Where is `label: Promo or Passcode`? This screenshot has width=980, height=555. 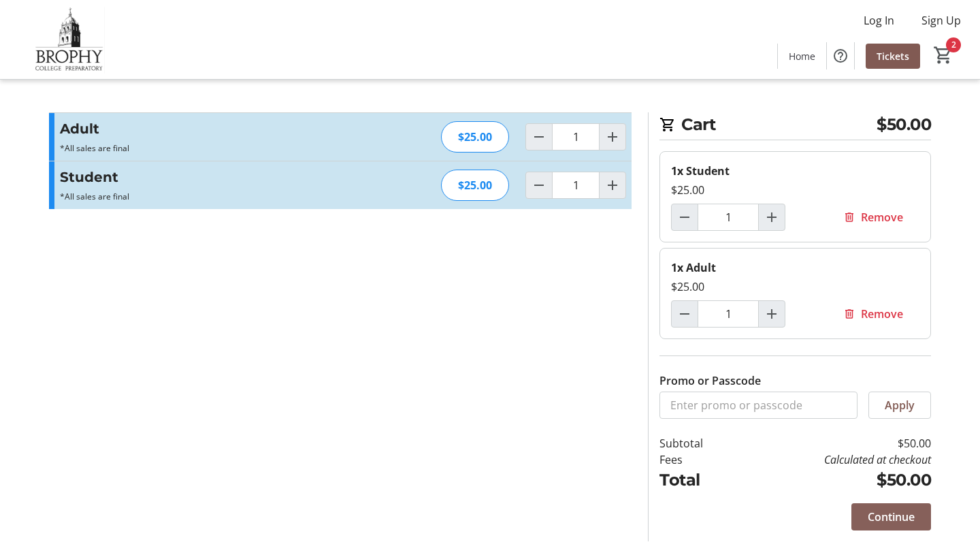
label: Promo or Passcode is located at coordinates (710, 381).